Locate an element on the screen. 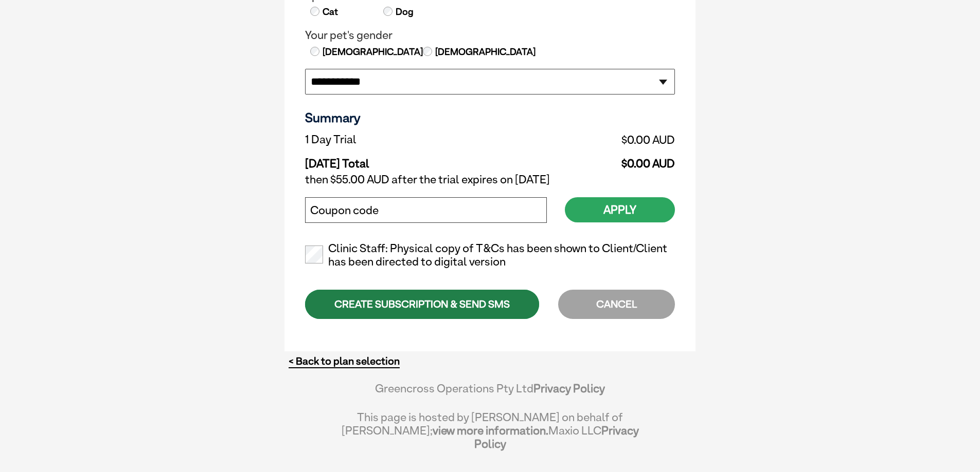  button: Apply is located at coordinates (620, 210).